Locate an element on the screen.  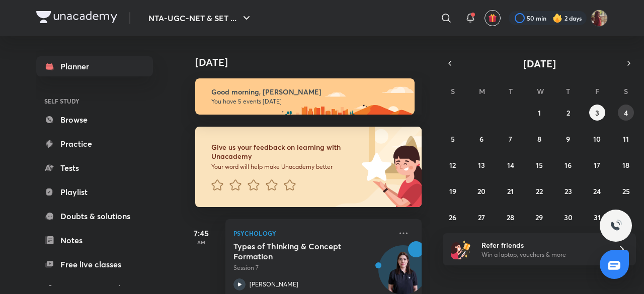
img: streak is located at coordinates (557, 18).